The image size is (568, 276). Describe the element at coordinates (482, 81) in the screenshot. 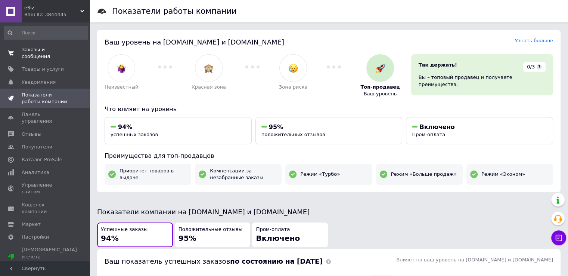

I see `div: Вы – топовый продавец и получаете преимущества.` at that location.